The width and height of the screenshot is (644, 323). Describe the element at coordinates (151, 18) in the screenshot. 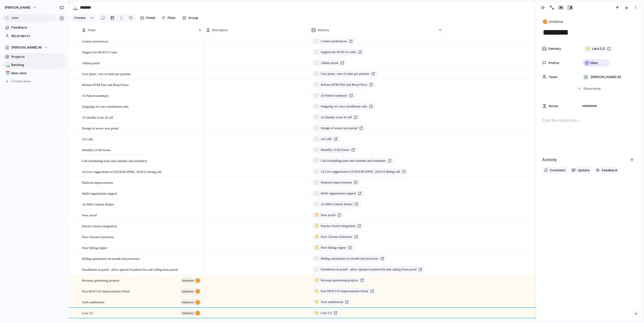

I see `span: Fields` at that location.